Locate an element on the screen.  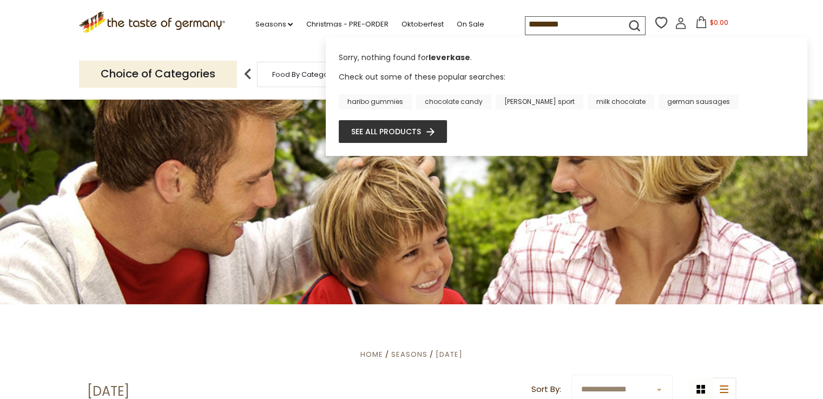
a: On Sale is located at coordinates (470, 24).